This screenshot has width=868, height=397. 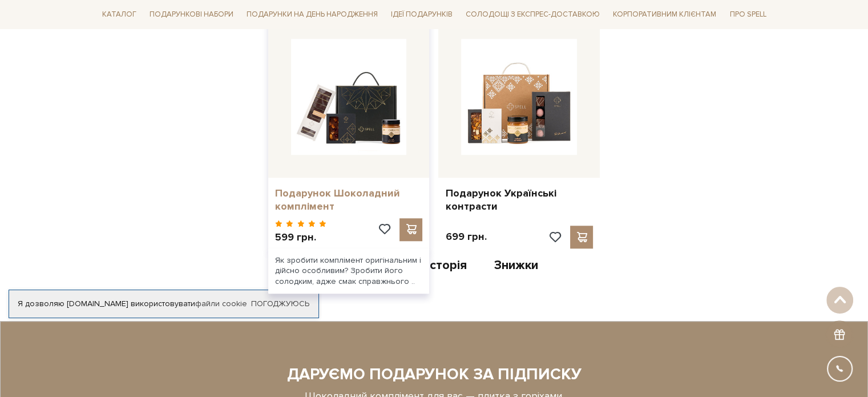 What do you see at coordinates (466, 236) in the screenshot?
I see `p: 699 грн.` at bounding box center [466, 236].